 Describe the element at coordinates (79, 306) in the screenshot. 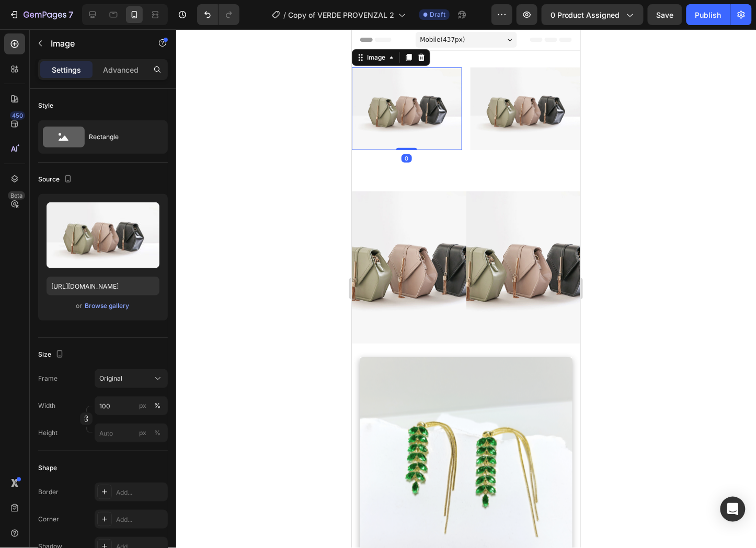

I see `span: or` at that location.